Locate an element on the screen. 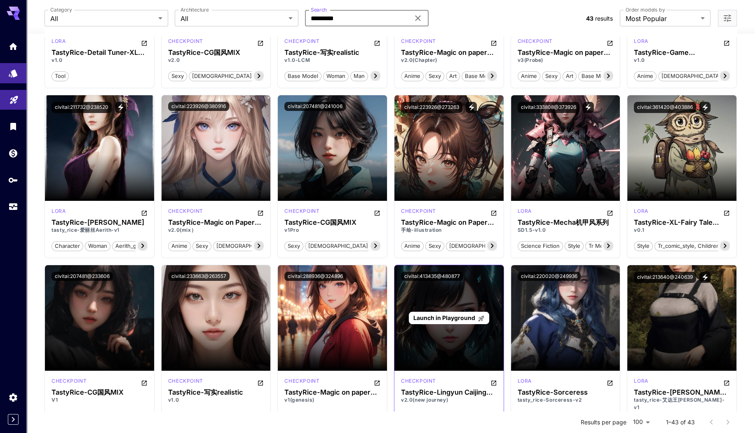 This screenshot has height=433, width=755. span: aerith_gainsborough is located at coordinates (142, 246).